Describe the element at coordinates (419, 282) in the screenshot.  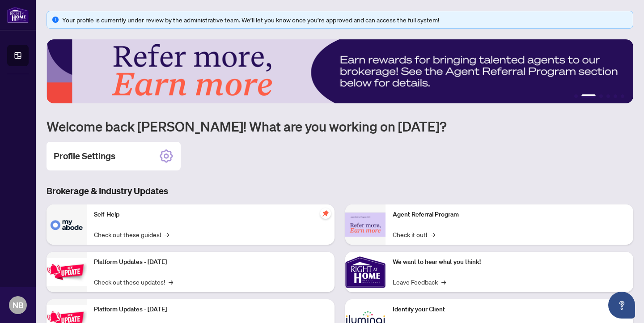
I see `a: Leave Feedback→` at that location.